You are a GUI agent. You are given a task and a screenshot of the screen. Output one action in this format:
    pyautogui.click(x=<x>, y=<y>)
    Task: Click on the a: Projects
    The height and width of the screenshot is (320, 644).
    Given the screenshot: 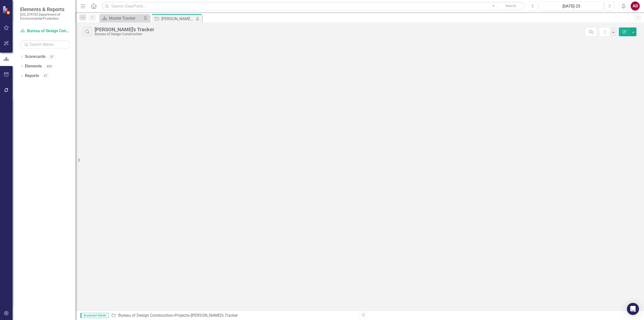 What is the action you would take?
    pyautogui.click(x=181, y=315)
    